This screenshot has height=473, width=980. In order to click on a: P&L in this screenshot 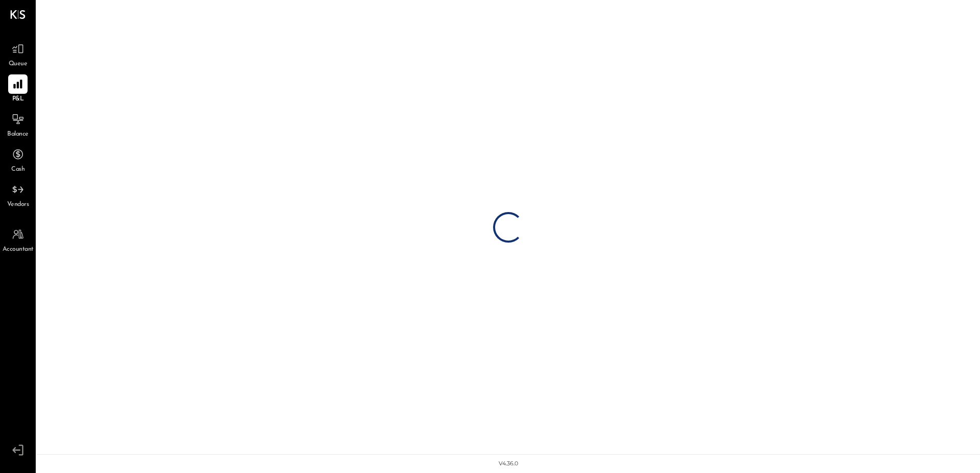, I will do `click(18, 89)`.